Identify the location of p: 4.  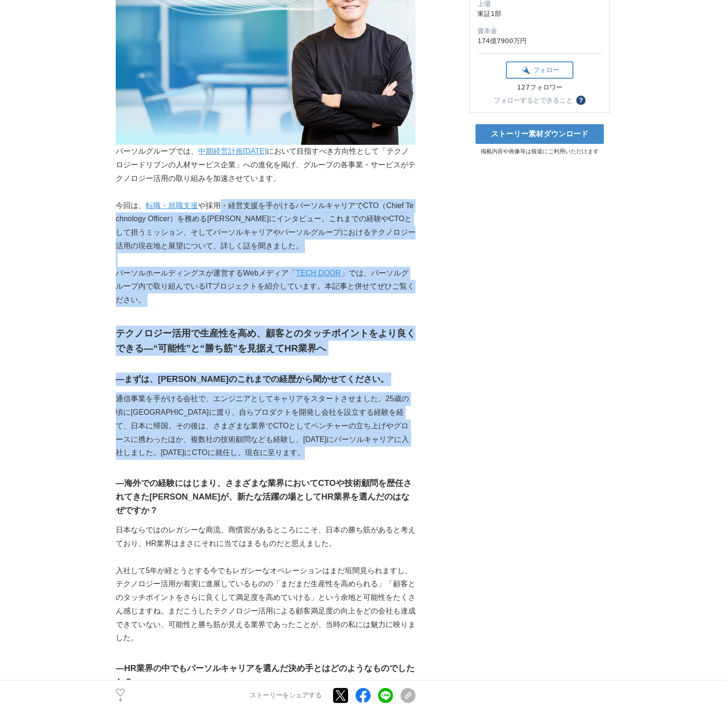
(120, 700).